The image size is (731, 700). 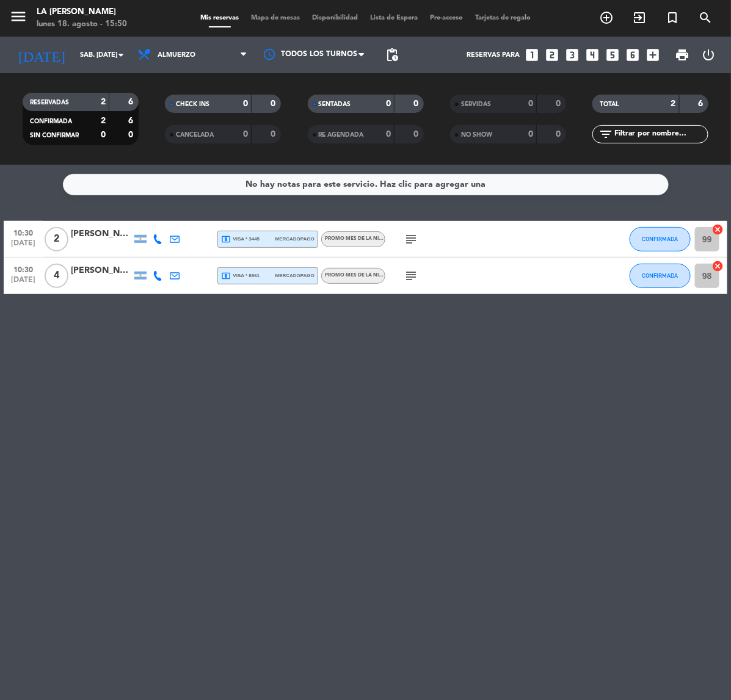 I want to click on span: CANCELADA, so click(x=195, y=135).